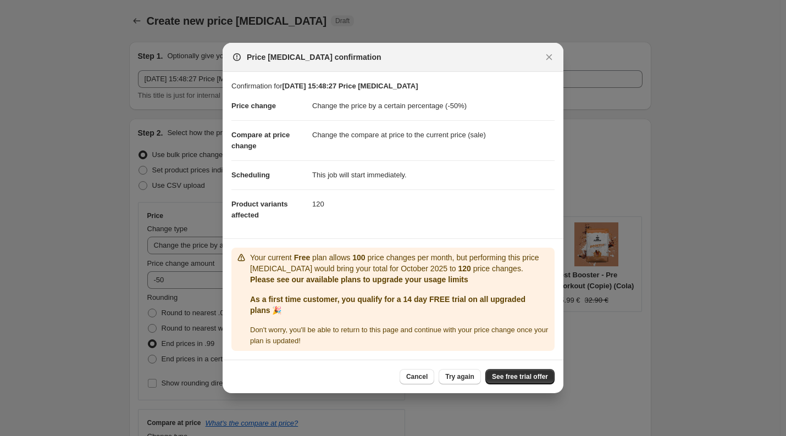 This screenshot has width=786, height=436. What do you see at coordinates (393, 86) in the screenshot?
I see `p: Confirmation for` at bounding box center [393, 86].